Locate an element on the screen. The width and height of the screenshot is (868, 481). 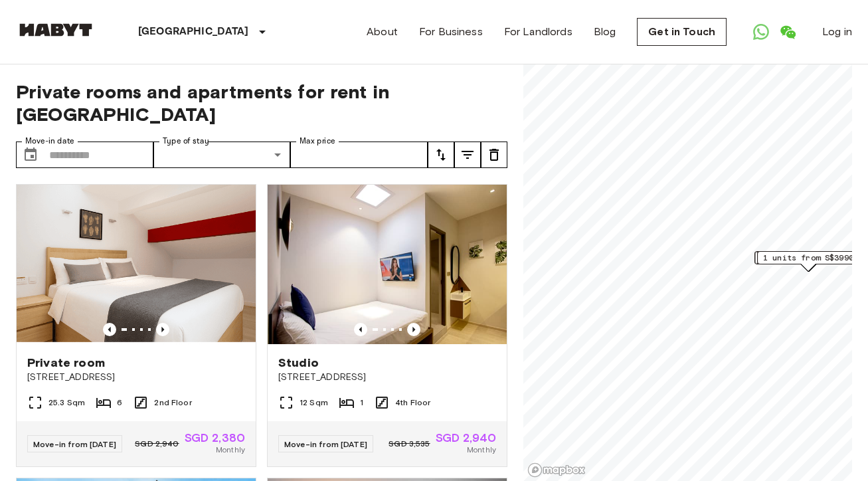
span: Studio is located at coordinates (298, 363).